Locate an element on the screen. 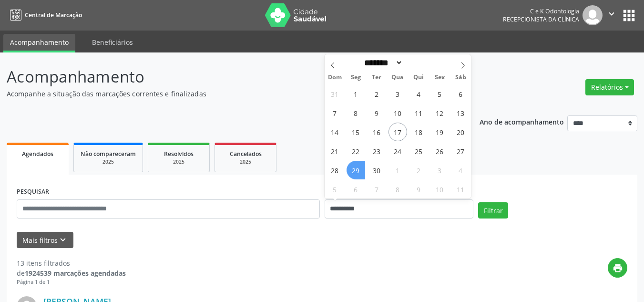  span: Agendados is located at coordinates (37, 153).